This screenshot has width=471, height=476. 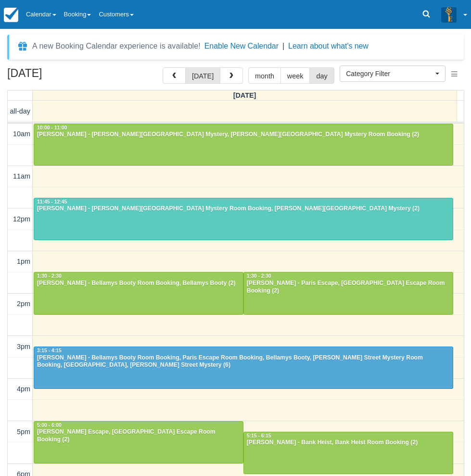 What do you see at coordinates (49, 425) in the screenshot?
I see `span: 5:00 - 6:00` at bounding box center [49, 425].